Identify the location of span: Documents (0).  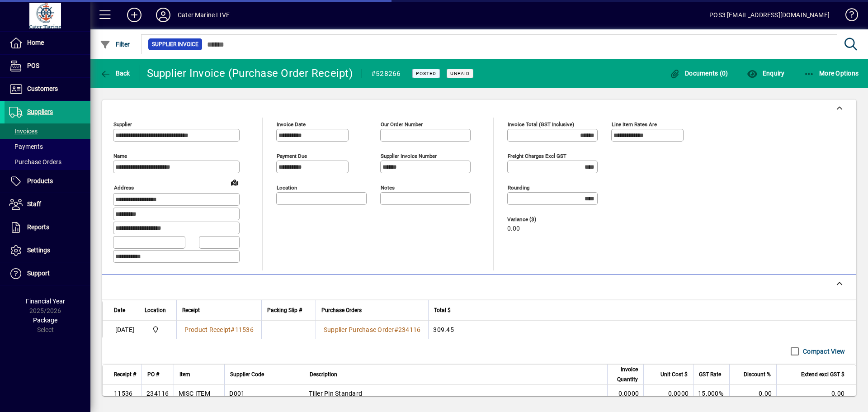
(699, 74).